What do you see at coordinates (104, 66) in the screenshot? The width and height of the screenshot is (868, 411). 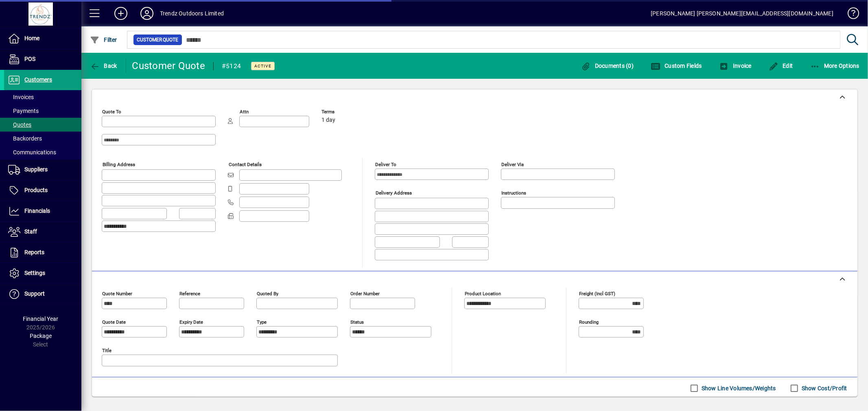 I see `span: Back` at bounding box center [104, 66].